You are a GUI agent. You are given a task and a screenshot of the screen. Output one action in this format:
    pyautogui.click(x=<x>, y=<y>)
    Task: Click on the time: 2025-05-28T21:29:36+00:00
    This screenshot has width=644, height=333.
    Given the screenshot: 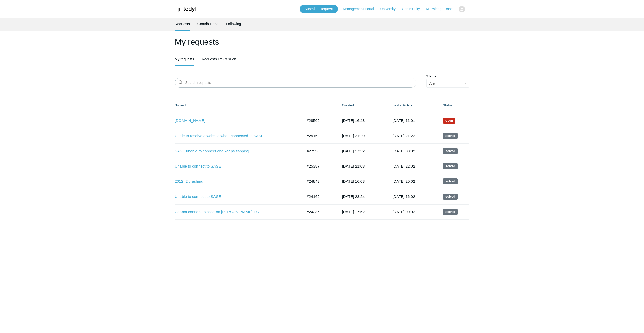 What is the action you would take?
    pyautogui.click(x=353, y=136)
    